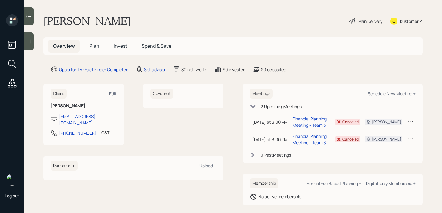 Image resolution: width=442 pixels, height=213 pixels. Describe the element at coordinates (64, 166) in the screenshot. I see `h6: Documents` at that location.